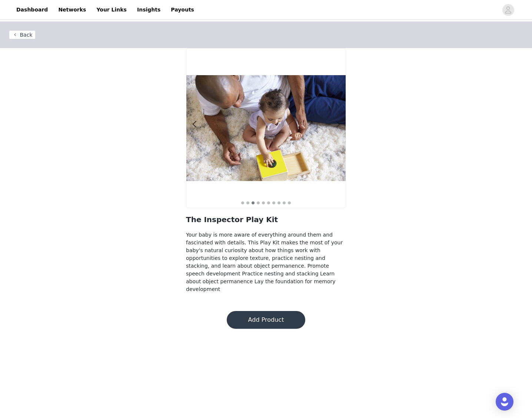 The width and height of the screenshot is (532, 418). Describe the element at coordinates (111, 9) in the screenshot. I see `a: Your Links` at that location.